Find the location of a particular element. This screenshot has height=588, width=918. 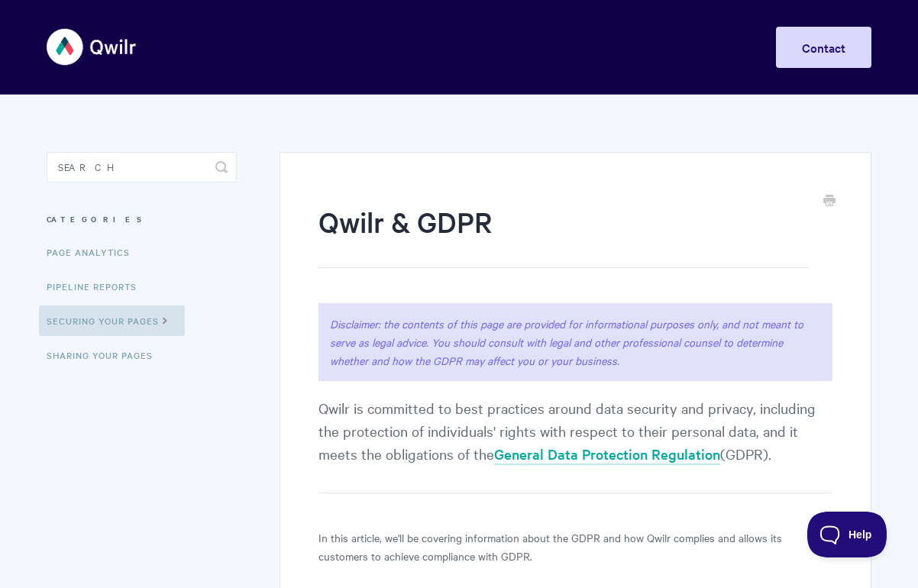

a: General Data Protection Regulation is located at coordinates (607, 454).